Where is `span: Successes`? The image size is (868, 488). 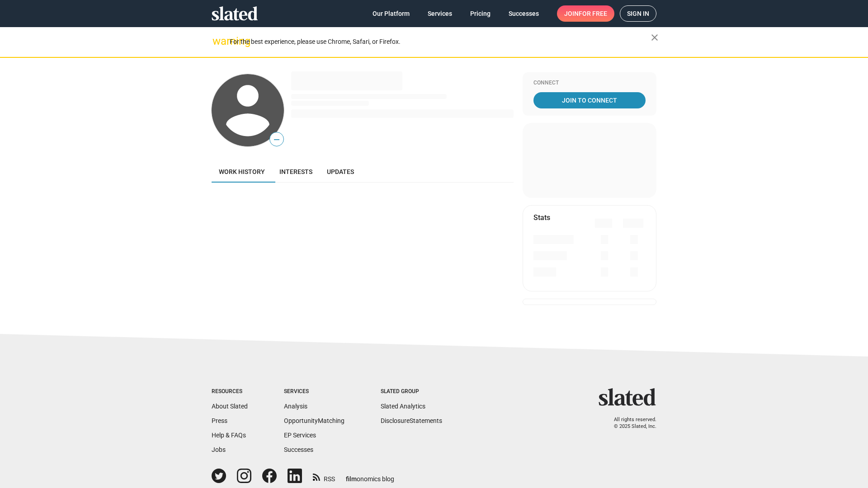
span: Successes is located at coordinates (524, 13).